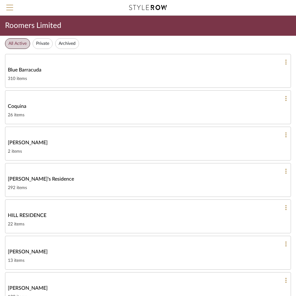  I want to click on div: 292 items, so click(148, 188).